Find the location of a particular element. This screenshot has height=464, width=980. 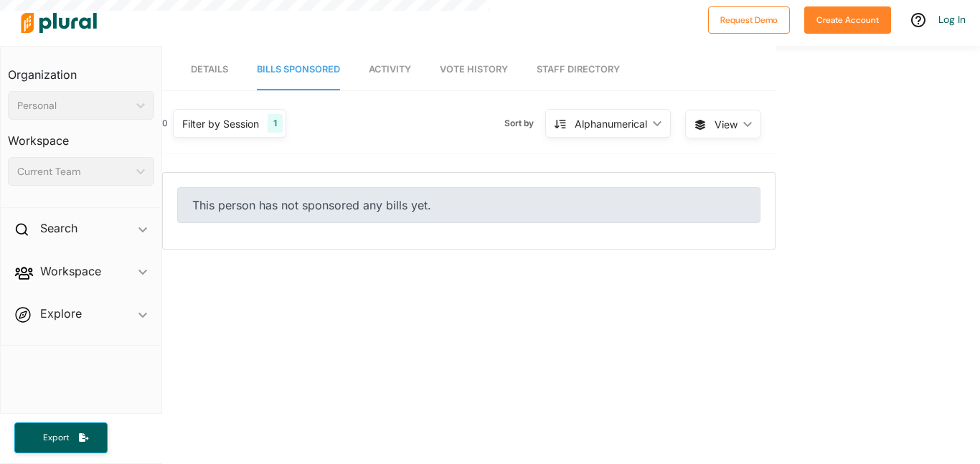

span: Bills Sponsored is located at coordinates (299, 69).